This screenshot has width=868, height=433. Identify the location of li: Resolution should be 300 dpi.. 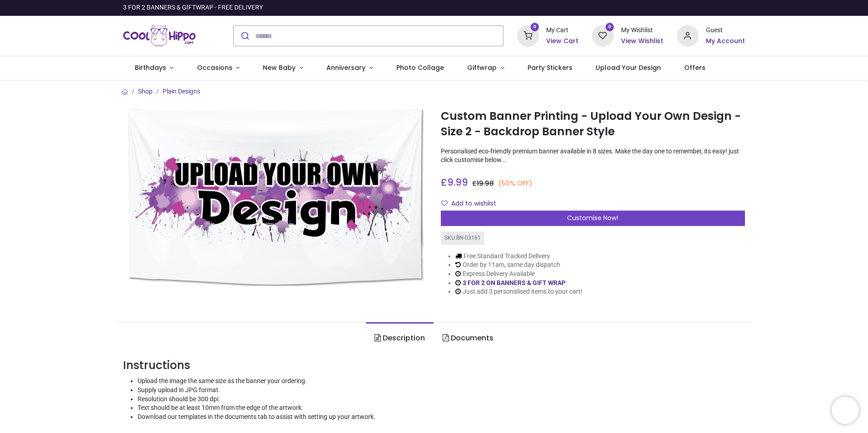
(441, 400).